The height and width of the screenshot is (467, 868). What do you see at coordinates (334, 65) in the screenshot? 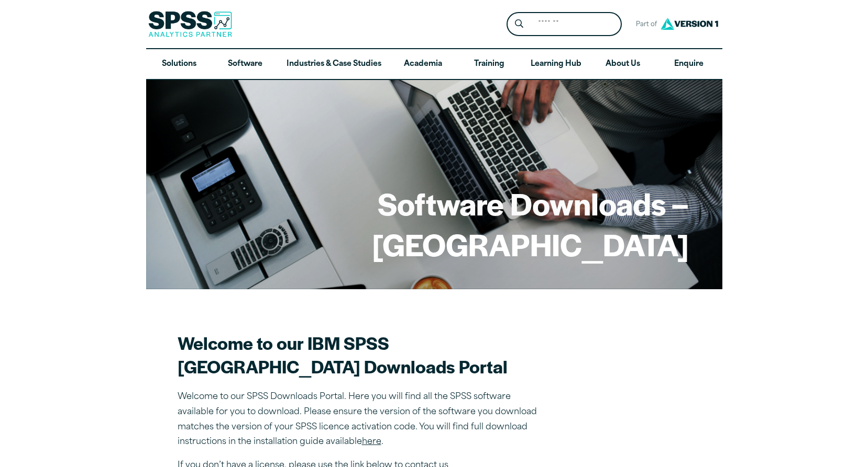
I see `a: Industries & Case Studies` at bounding box center [334, 65].